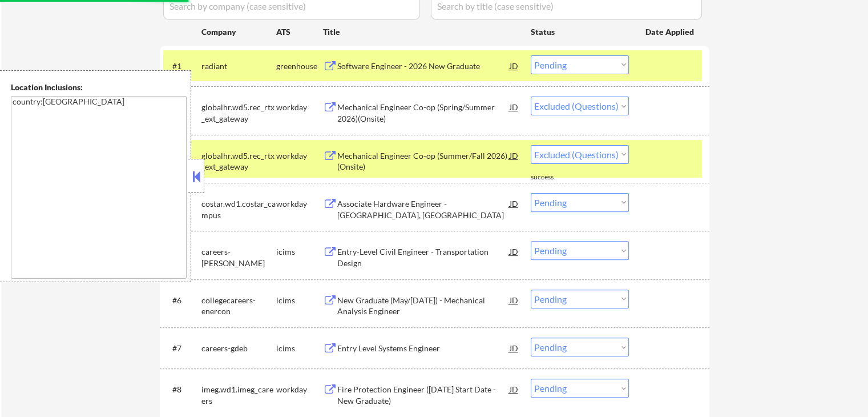  What do you see at coordinates (182, 301) in the screenshot?
I see `div: #6` at bounding box center [182, 301].